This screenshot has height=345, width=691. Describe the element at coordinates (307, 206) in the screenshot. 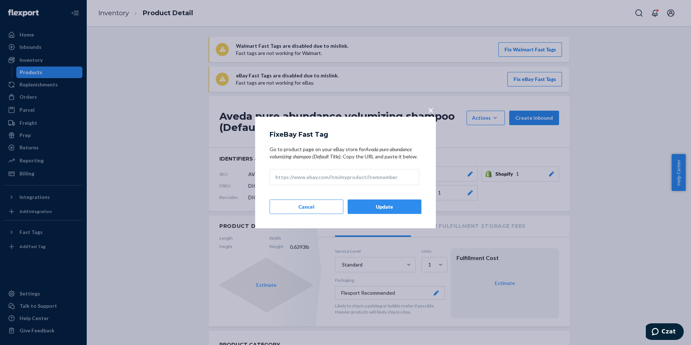

I see `button: Cancel` at that location.